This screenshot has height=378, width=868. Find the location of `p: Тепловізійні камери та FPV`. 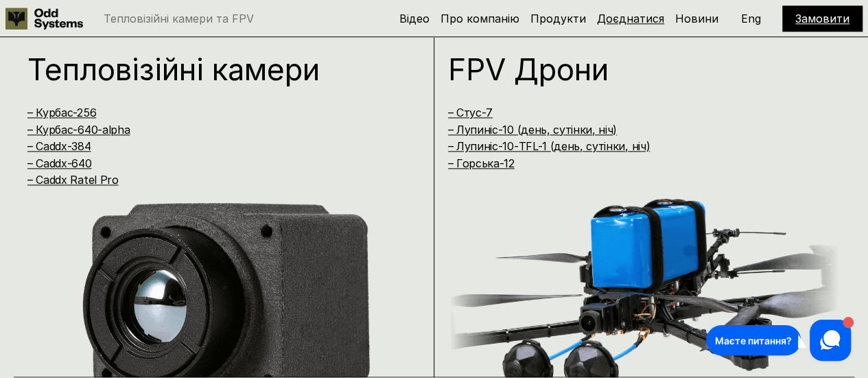

p: Тепловізійні камери та FPV is located at coordinates (178, 18).